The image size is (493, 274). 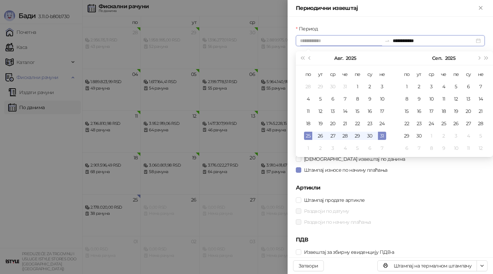 I want to click on div: 12, so click(x=481, y=148).